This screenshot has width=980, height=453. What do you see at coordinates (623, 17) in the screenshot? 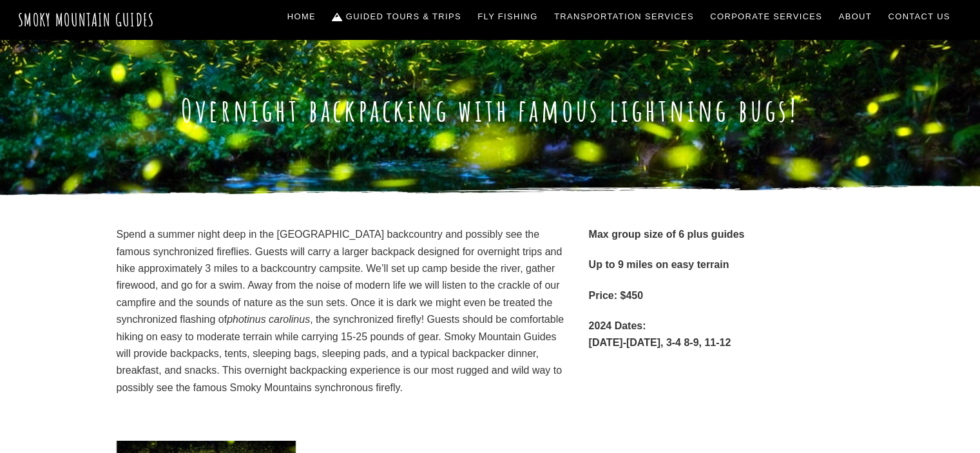
I see `a: Transportation Services` at bounding box center [623, 17].